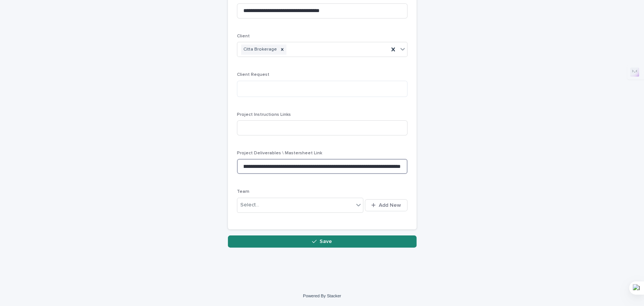 This screenshot has height=306, width=644. I want to click on span: Project Deliverables \ Mastersheet Link, so click(280, 153).